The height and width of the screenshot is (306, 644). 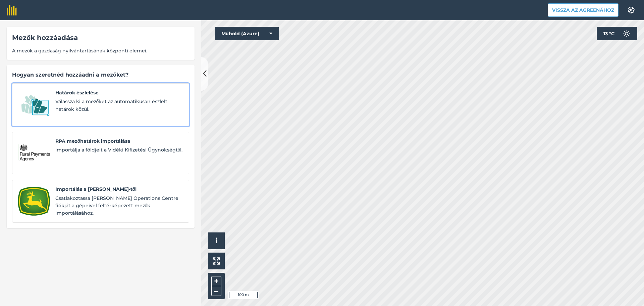 I want to click on a: Határok észleléseHatárok észleléseVálassza ki a mezőket az automatikusan észlelt határok közül., so click(x=101, y=105).